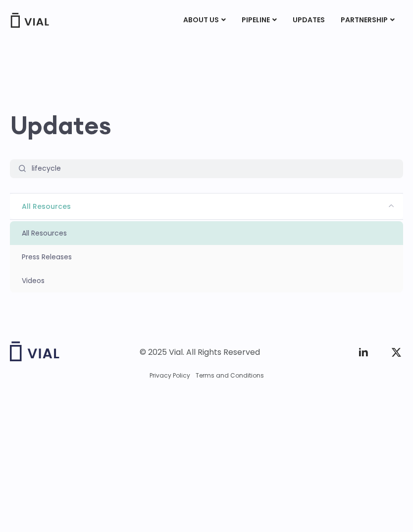 The width and height of the screenshot is (413, 532). What do you see at coordinates (206, 125) in the screenshot?
I see `h2: Updates` at bounding box center [206, 125].